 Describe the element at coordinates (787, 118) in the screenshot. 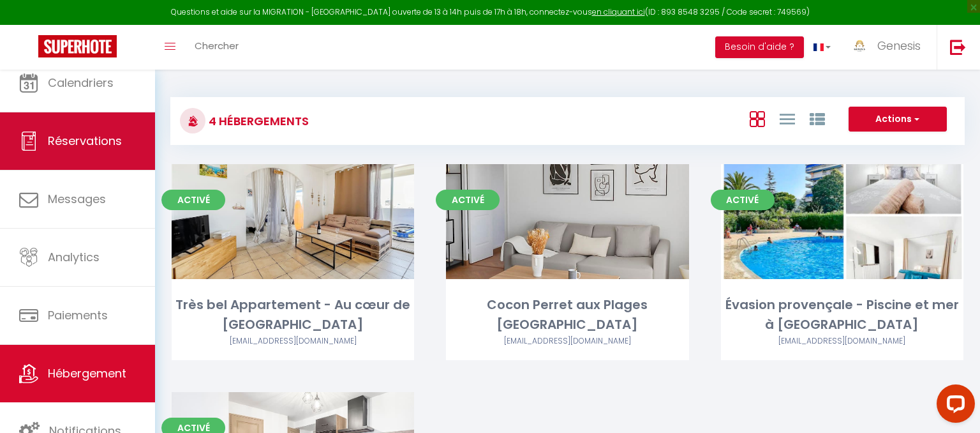

I see `a: Vue en Liste` at that location.